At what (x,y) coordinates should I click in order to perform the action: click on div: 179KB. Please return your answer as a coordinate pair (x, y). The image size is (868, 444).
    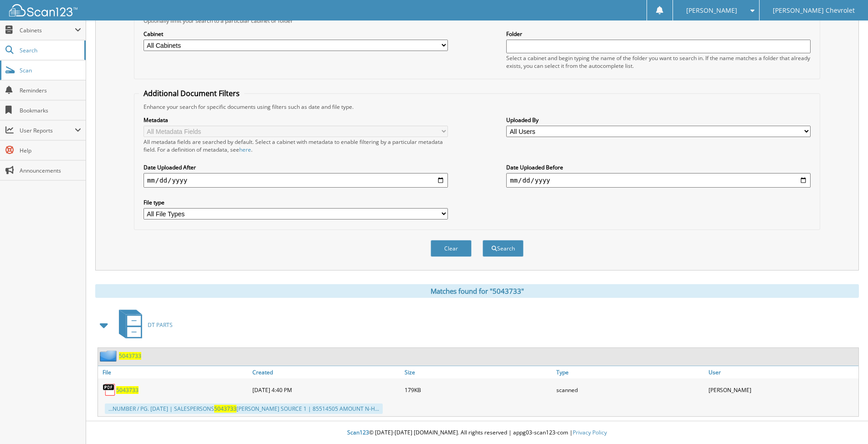
    Looking at the image, I should click on (478, 390).